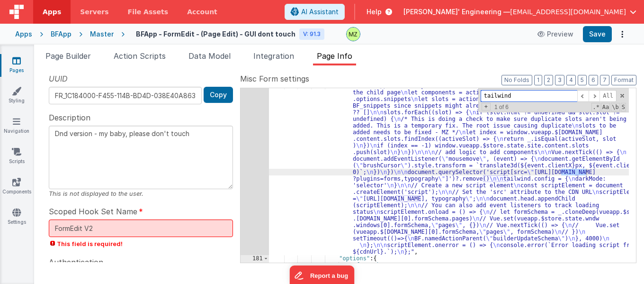 The image size is (644, 284). Describe the element at coordinates (549, 80) in the screenshot. I see `button: 2` at that location.